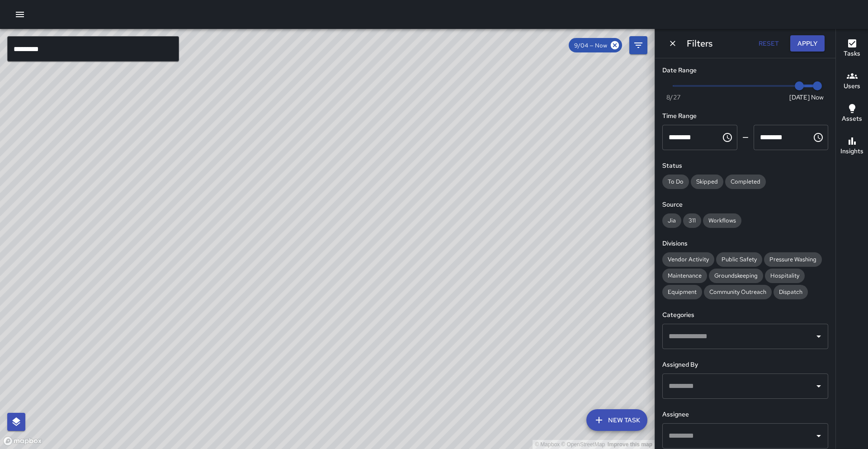 The height and width of the screenshot is (449, 868). Describe the element at coordinates (745, 365) in the screenshot. I see `h6: Assigned By` at that location.